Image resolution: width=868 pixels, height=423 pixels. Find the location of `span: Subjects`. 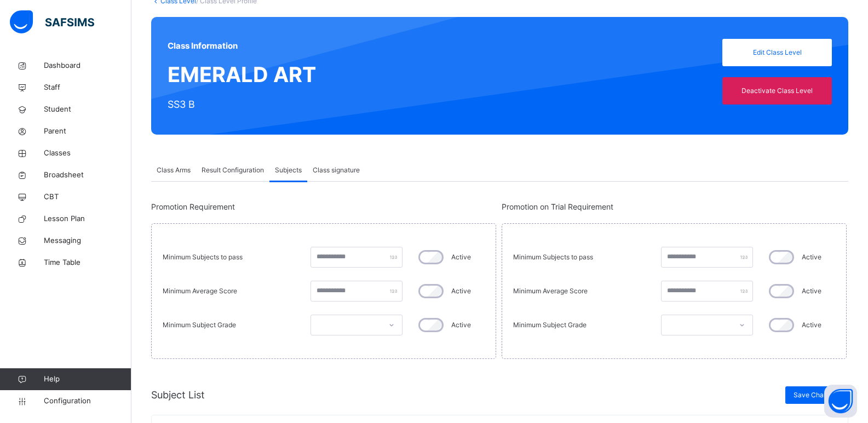

span: Subjects is located at coordinates (288, 170).